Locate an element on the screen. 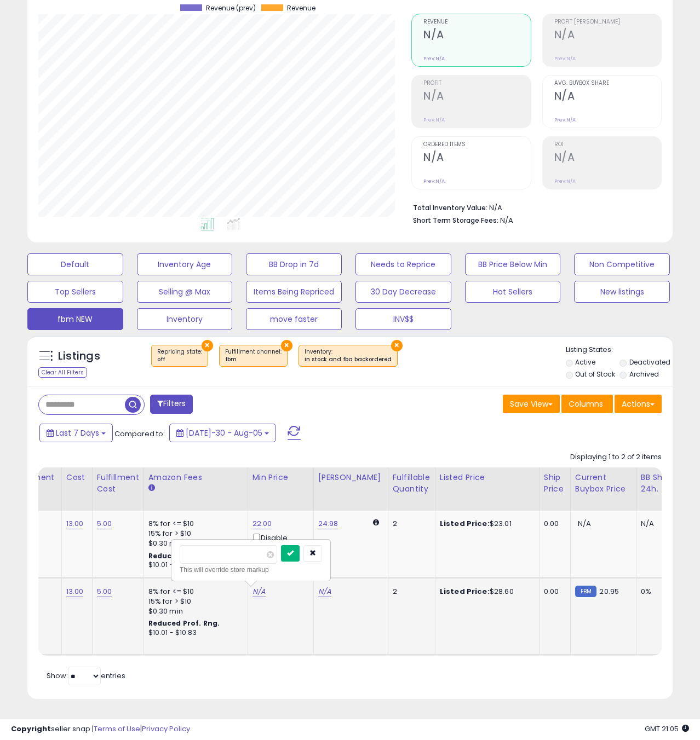  b: Short Term Storage Fees: is located at coordinates (456, 220).